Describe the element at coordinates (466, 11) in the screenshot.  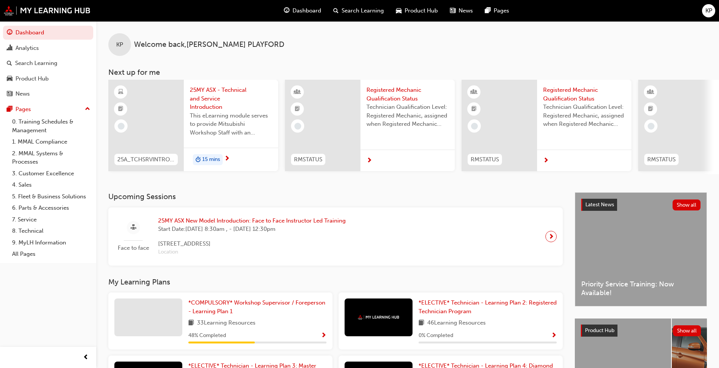
I see `span: News` at that location.